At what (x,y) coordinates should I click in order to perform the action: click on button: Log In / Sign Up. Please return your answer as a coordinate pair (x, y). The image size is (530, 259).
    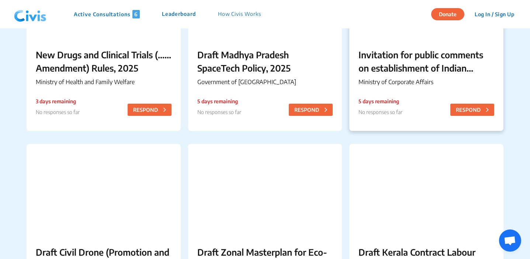
    Looking at the image, I should click on (494, 14).